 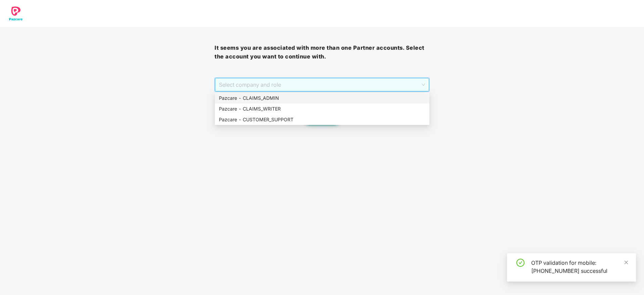 What do you see at coordinates (322, 109) in the screenshot?
I see `div: Pazcare - CLAIMS_WRITER` at bounding box center [322, 109].